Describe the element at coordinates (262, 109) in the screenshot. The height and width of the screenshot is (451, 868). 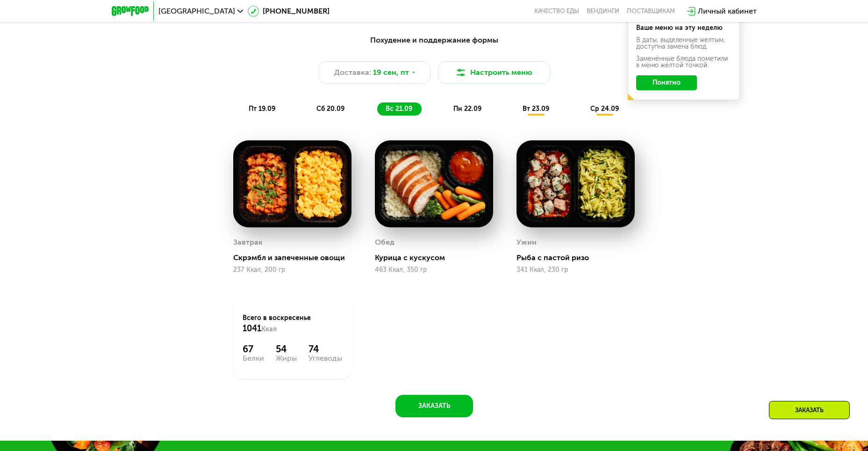
I see `span: пт 19.09` at that location.